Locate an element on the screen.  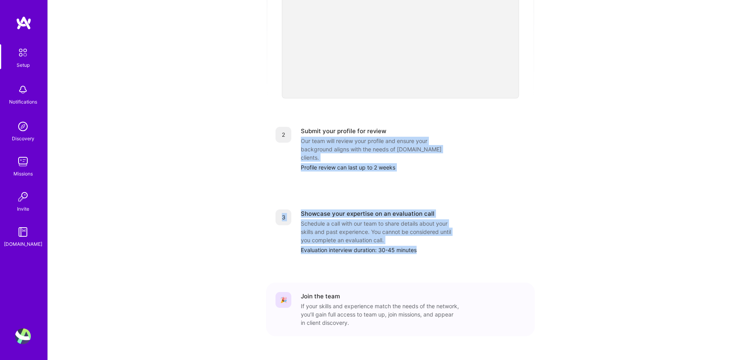
img: bell is located at coordinates (23, 90).